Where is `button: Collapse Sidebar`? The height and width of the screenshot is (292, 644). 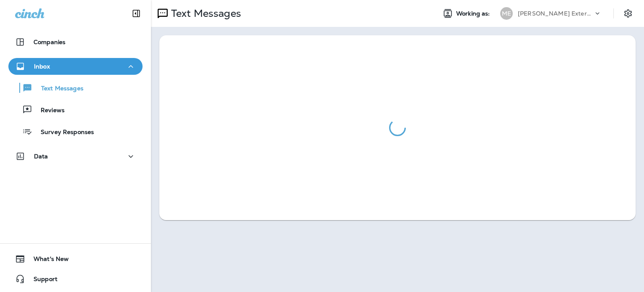
button: Collapse Sidebar is located at coordinates (136, 14).